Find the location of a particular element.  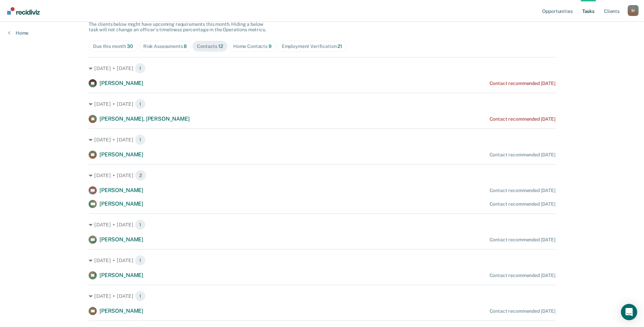

span: 9 is located at coordinates (270, 46).